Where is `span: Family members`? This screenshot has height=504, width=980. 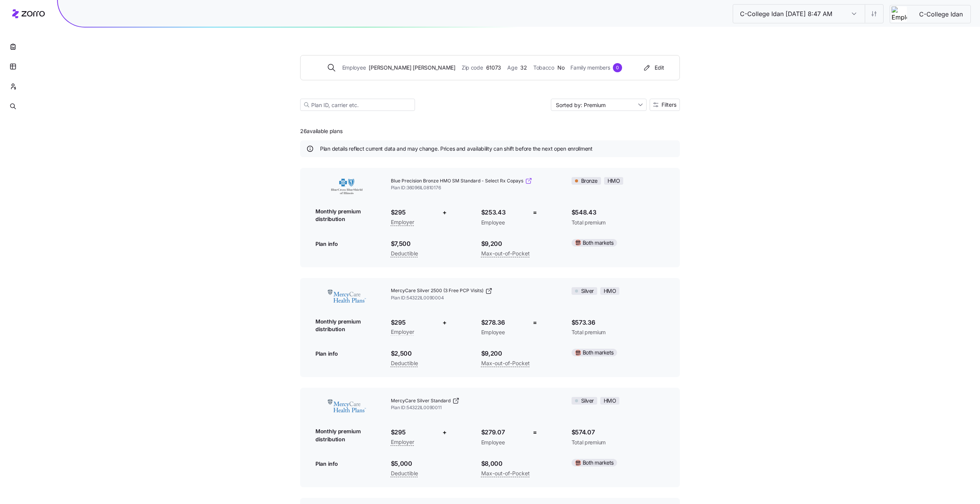 span: Family members is located at coordinates (590, 67).